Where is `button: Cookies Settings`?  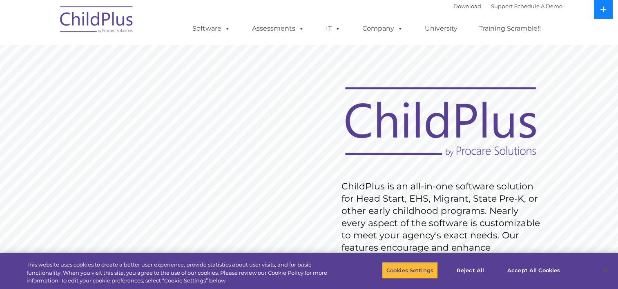 button: Cookies Settings is located at coordinates (410, 271).